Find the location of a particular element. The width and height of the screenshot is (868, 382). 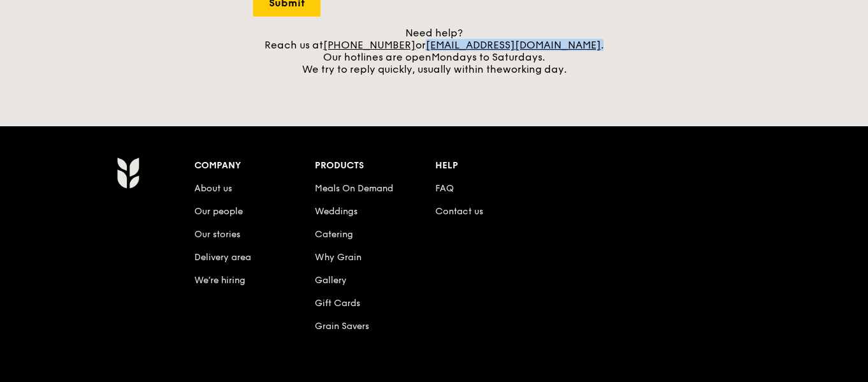

div: Need help? Reach us at or . Our hotlines are open We try to reply quickly, usually within the is located at coordinates (434, 51).